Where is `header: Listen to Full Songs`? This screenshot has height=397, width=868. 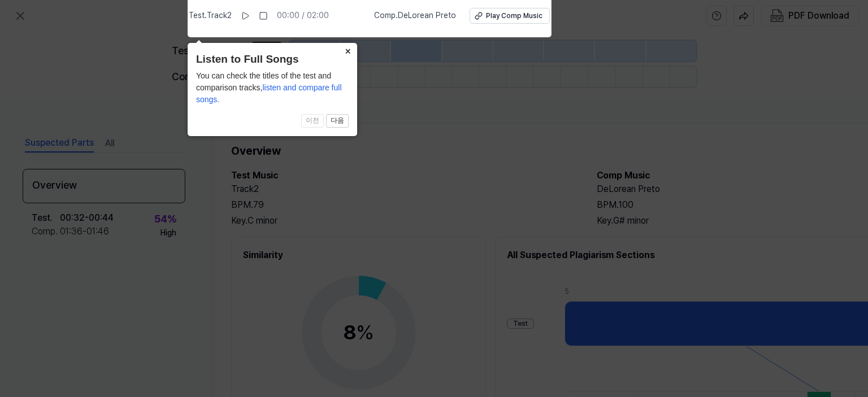
header: Listen to Full Songs is located at coordinates (273, 60).